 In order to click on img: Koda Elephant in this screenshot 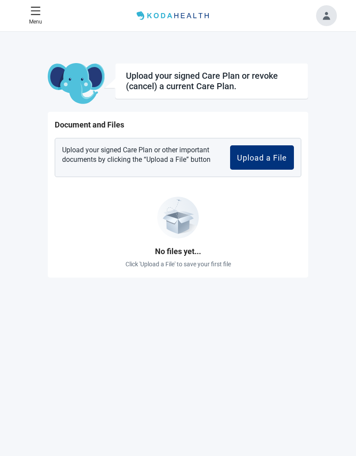, I will do `click(76, 84)`.